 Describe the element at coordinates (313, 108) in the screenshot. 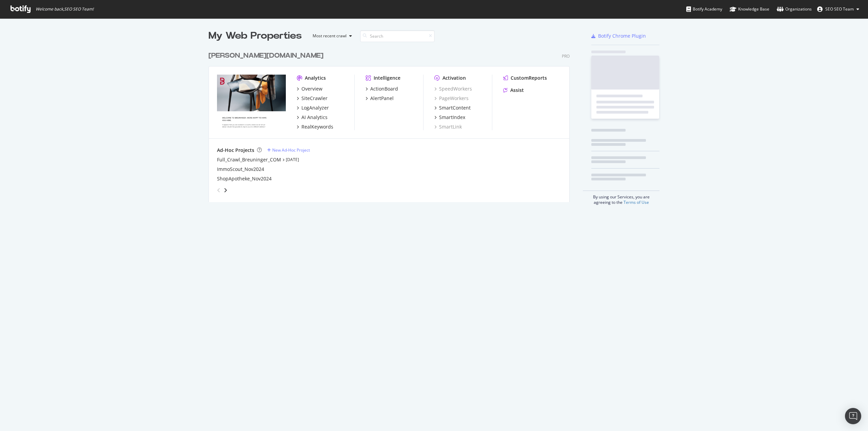

I see `a: LogAnalyzer` at that location.